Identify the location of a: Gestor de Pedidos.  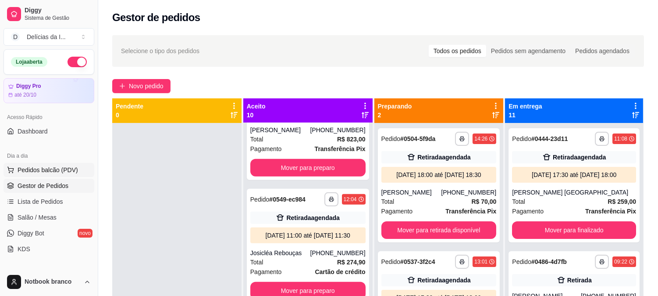
(49, 185).